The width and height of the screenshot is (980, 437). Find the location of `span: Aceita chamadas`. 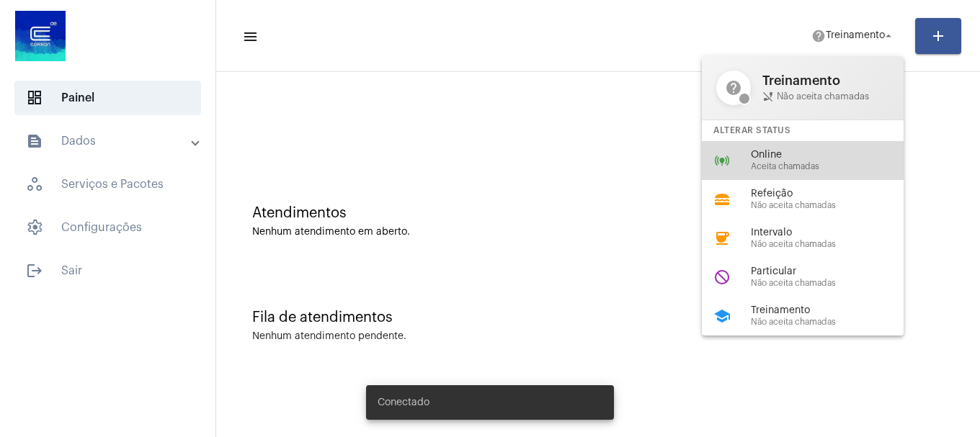

span: Aceita chamadas is located at coordinates (833, 166).